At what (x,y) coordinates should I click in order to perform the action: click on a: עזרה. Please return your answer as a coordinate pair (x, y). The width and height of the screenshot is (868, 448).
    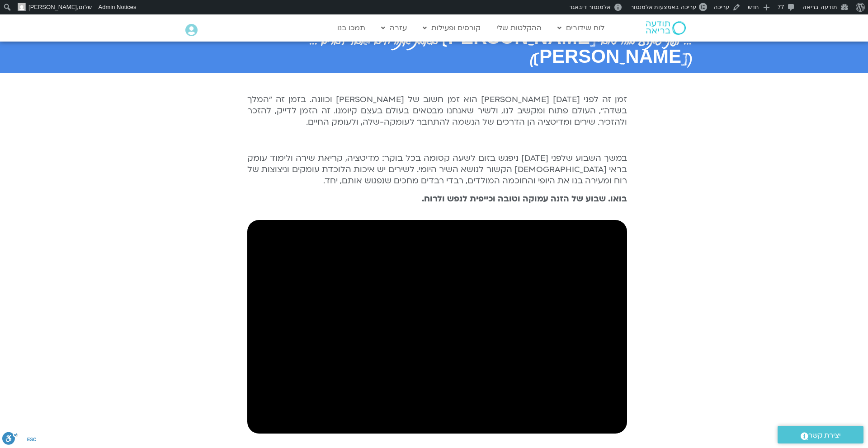
    Looking at the image, I should click on (393, 28).